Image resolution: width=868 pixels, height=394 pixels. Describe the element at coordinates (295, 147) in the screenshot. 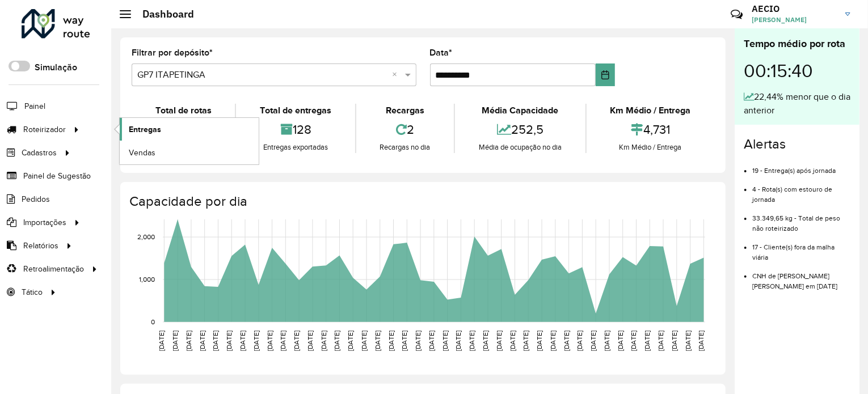

I see `div: Entregas exportadas` at that location.